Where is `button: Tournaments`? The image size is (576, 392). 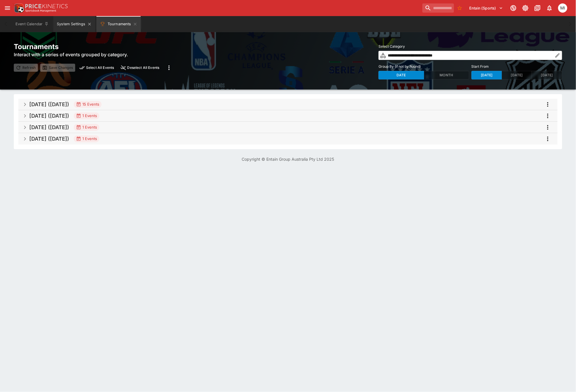 button: Tournaments is located at coordinates (118, 24).